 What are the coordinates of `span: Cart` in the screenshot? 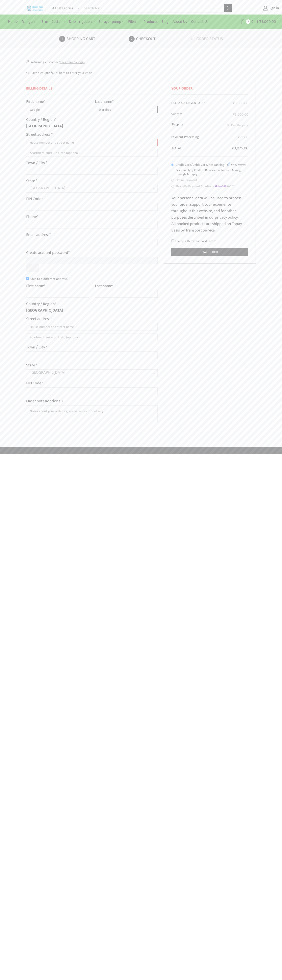 It's located at (254, 22).